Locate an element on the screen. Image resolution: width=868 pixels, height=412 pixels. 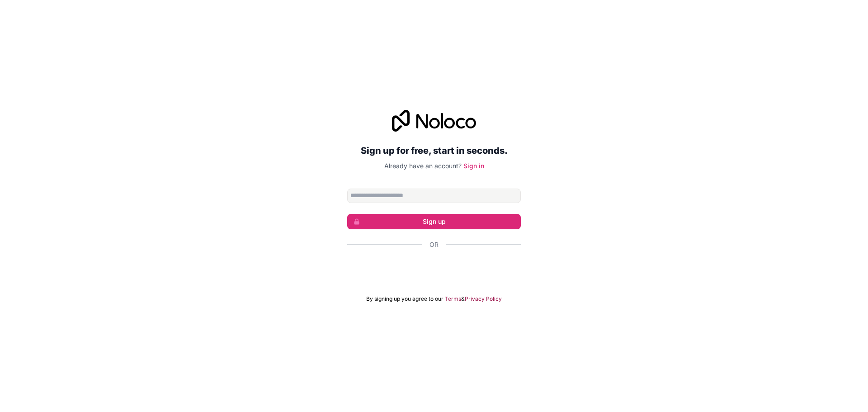
h2: Sign up for free, start in seconds. is located at coordinates (434, 151).